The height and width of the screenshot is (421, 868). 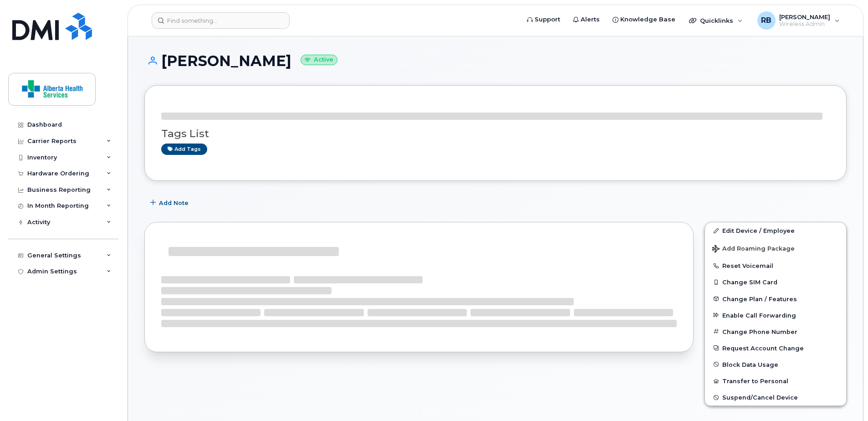 I want to click on button: Change Phone Number, so click(x=776, y=332).